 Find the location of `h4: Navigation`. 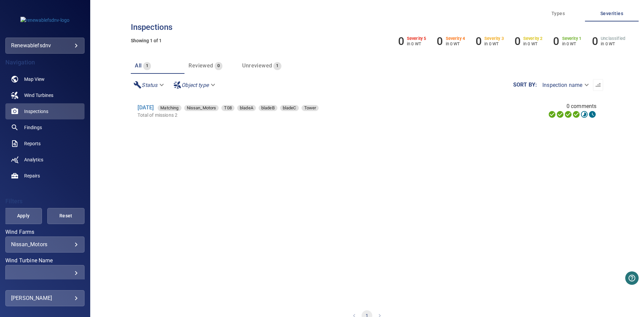

h4: Navigation is located at coordinates (45, 63).